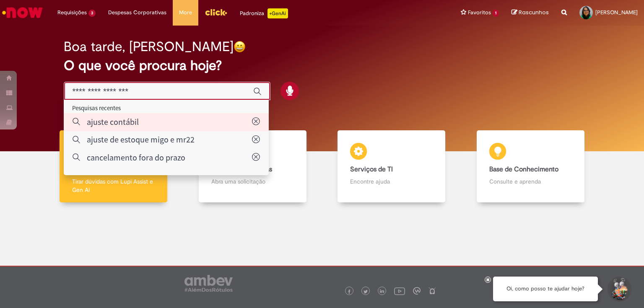 The height and width of the screenshot is (308, 644). What do you see at coordinates (531, 181) in the screenshot?
I see `p: Consulte e aprenda` at bounding box center [531, 181].